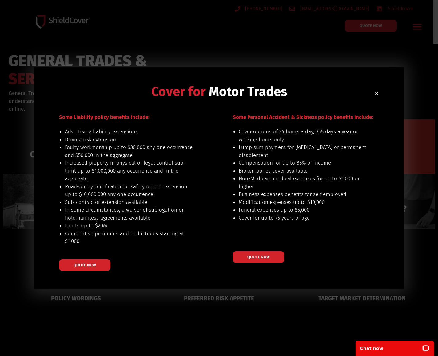 Image resolution: width=438 pixels, height=356 pixels. Describe the element at coordinates (129, 214) in the screenshot. I see `li: In some circumstances, a waiver of subrogation or hold harmless agreements available` at that location.